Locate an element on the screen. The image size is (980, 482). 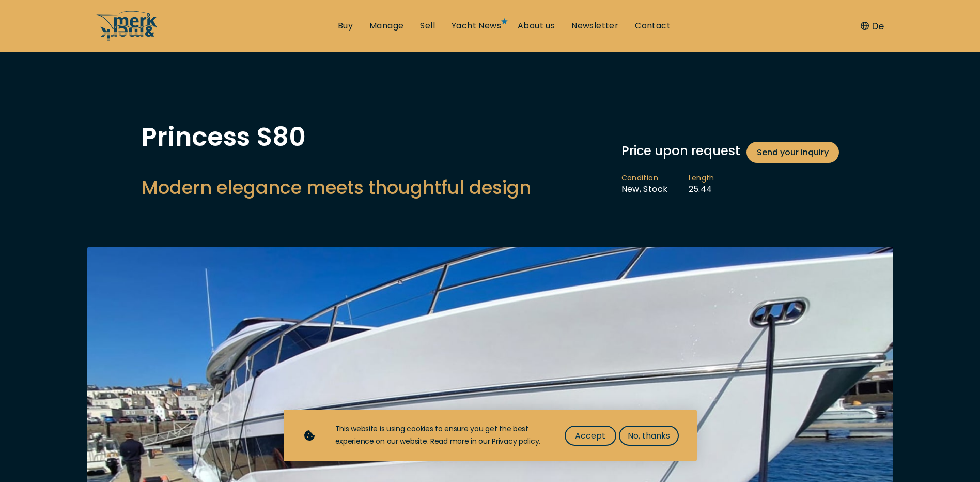
span: Send your inquiry is located at coordinates (792, 152).